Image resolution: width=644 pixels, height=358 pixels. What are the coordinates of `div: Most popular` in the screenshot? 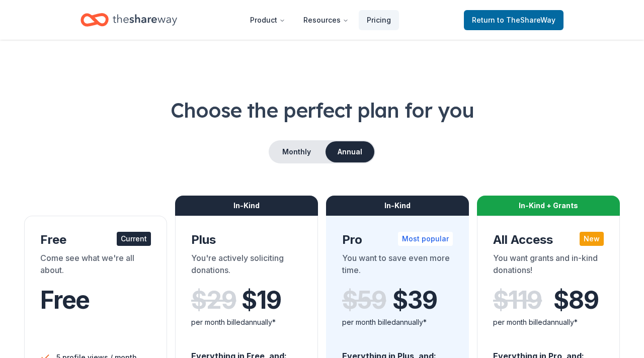 It's located at (425, 239).